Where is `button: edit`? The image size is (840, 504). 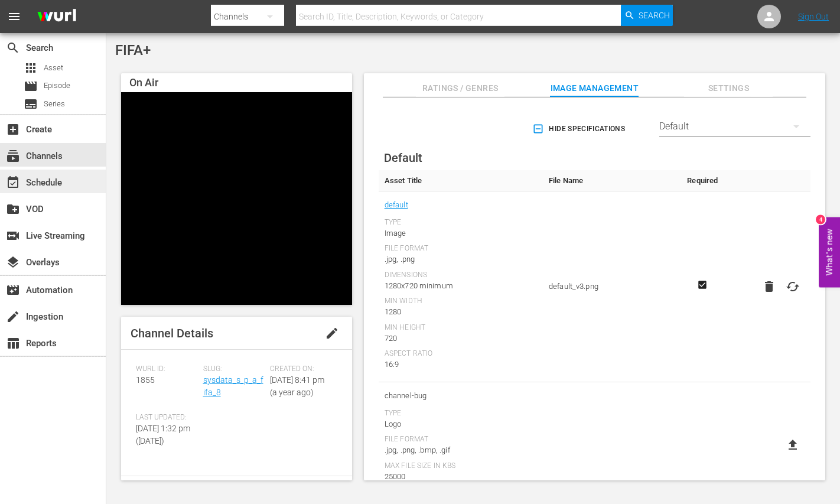
button: edit is located at coordinates (332, 333).